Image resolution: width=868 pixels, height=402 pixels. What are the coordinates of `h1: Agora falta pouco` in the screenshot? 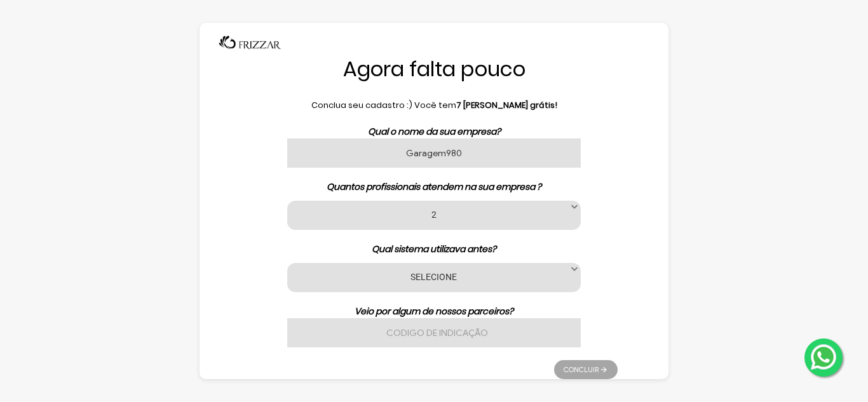 It's located at (434, 69).